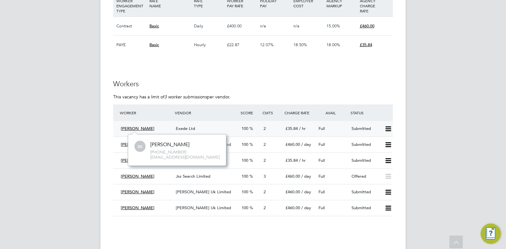 This screenshot has height=249, width=506. I want to click on div: Hourly, so click(209, 45).